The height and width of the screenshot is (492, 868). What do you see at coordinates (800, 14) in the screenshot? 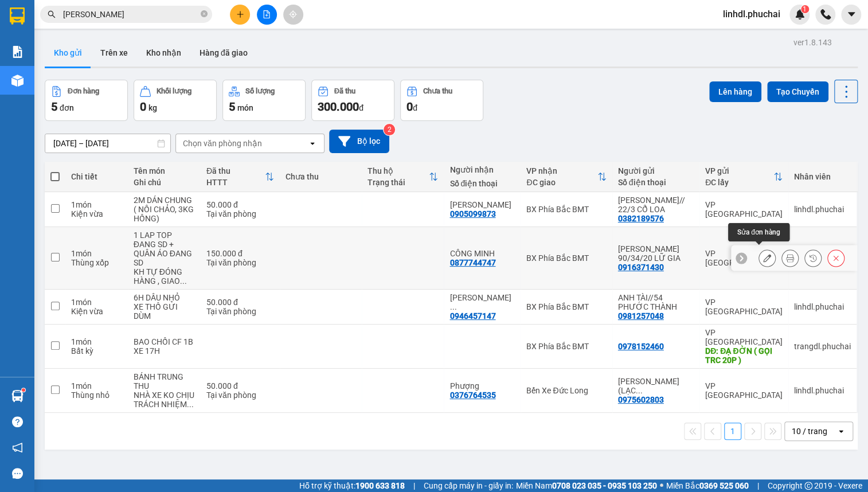
I see `img: icon-new-feature` at bounding box center [800, 14].